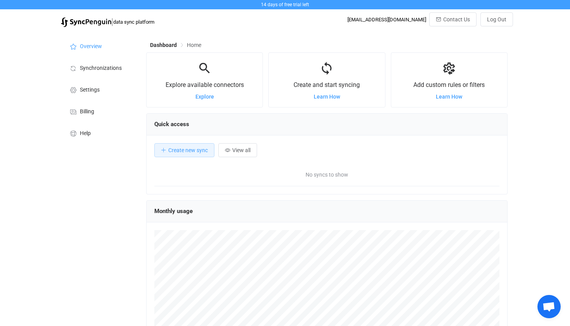 Image resolution: width=570 pixels, height=326 pixels. Describe the element at coordinates (549, 306) in the screenshot. I see `a: Open chat` at that location.